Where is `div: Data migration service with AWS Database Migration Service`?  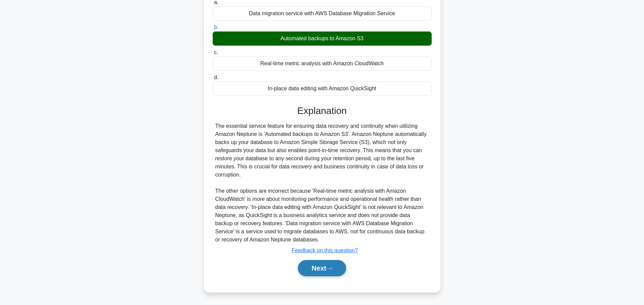 div: Data migration service with AWS Database Migration Service is located at coordinates (322, 14).